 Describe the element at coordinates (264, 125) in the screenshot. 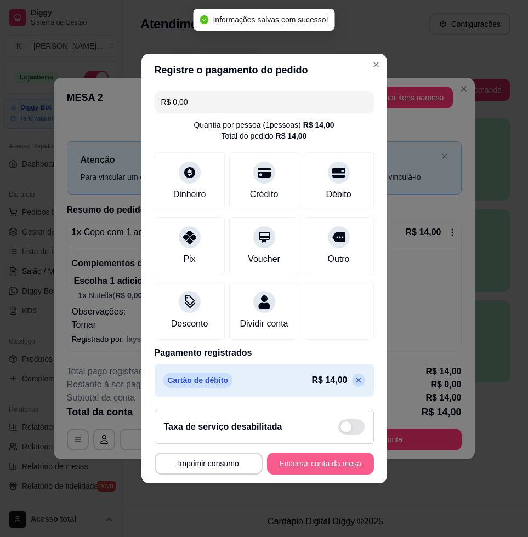

I see `div: Quantia por pessoa ( 1 pessoas)` at that location.